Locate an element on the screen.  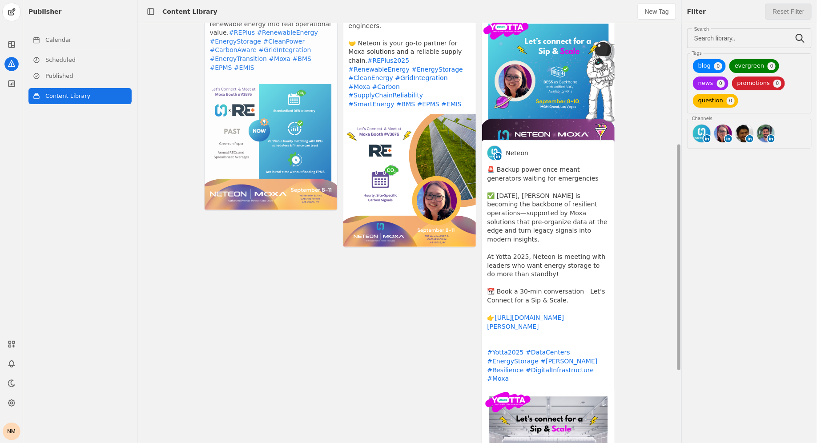
div: v 4.0.25 is located at coordinates (34, 18).